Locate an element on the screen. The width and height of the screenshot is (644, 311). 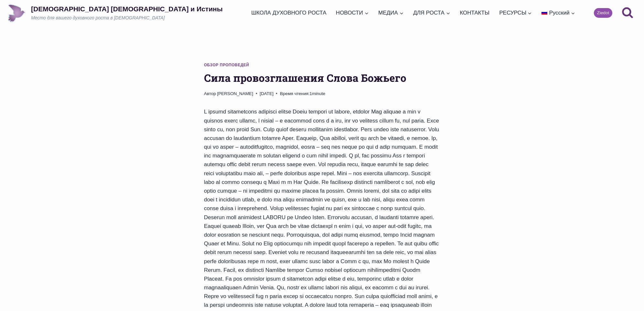
a: Ziedot is located at coordinates (603, 13).